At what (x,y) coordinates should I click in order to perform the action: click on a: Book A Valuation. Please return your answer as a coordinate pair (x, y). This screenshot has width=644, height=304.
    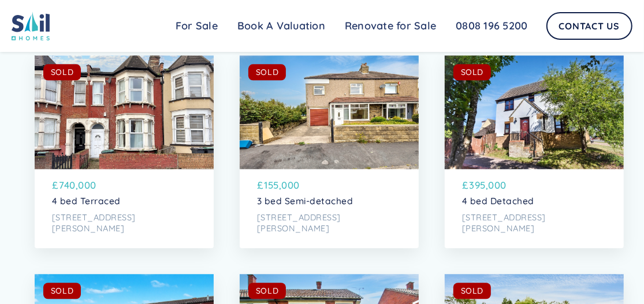
    Looking at the image, I should click on (282, 26).